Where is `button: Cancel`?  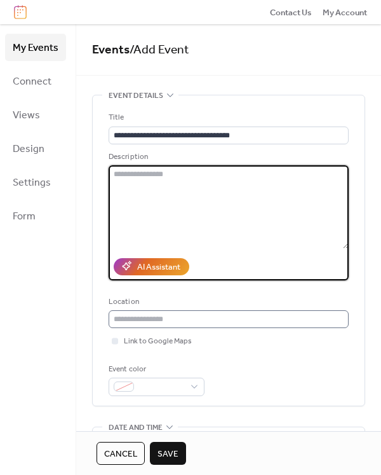
button: Cancel is located at coordinates (121, 453).